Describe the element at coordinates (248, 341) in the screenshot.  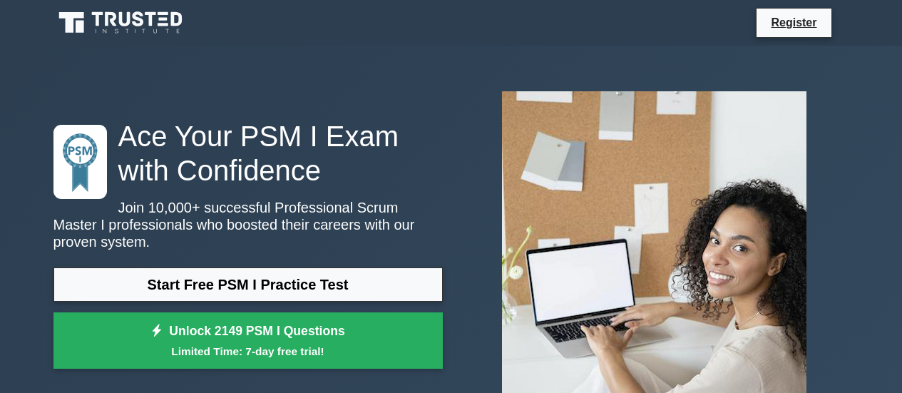
I see `a: Unlock 2149 PSM I QuestionsLimited Time: 7-day free trial!` at that location.